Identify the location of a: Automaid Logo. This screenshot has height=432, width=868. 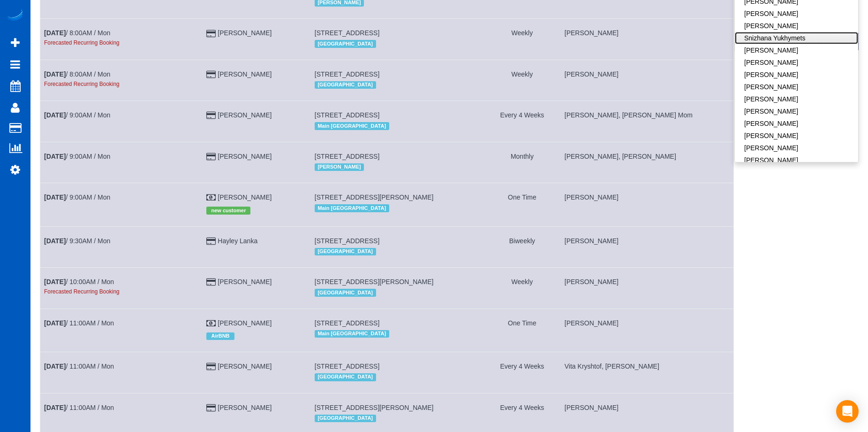
(15, 16).